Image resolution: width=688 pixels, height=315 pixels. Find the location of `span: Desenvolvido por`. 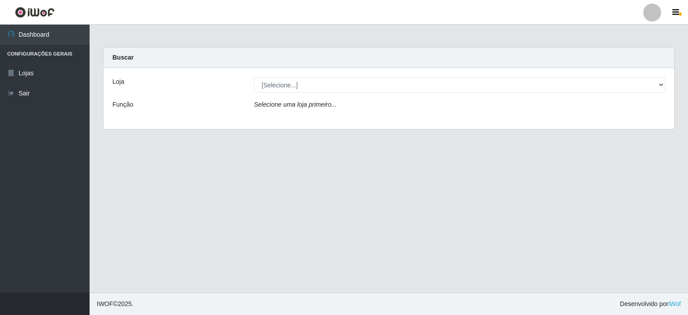

span: Desenvolvido por is located at coordinates (650, 303).